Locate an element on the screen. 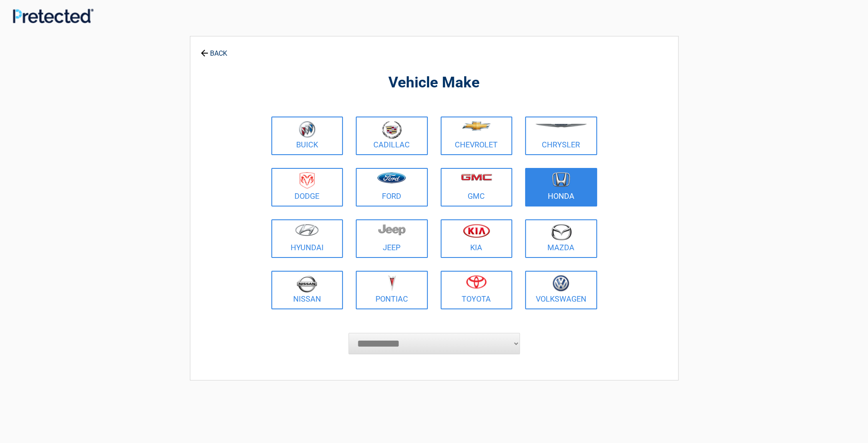 This screenshot has height=443, width=868. a: BACK is located at coordinates (214, 49).